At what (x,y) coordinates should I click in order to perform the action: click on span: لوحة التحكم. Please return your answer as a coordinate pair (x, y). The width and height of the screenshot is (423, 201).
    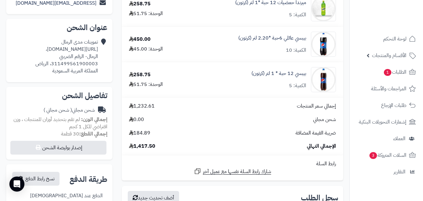
    Looking at the image, I should click on (395, 39).